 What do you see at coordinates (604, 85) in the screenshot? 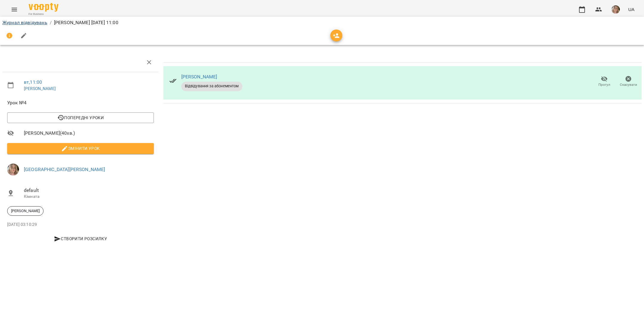
I see `span: Прогул` at bounding box center [604, 85].